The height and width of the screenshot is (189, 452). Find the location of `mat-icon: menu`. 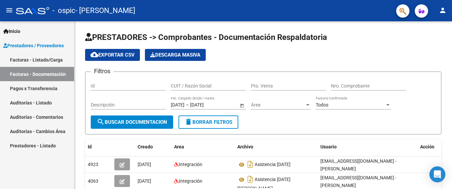

mat-icon: menu is located at coordinates (9, 10).